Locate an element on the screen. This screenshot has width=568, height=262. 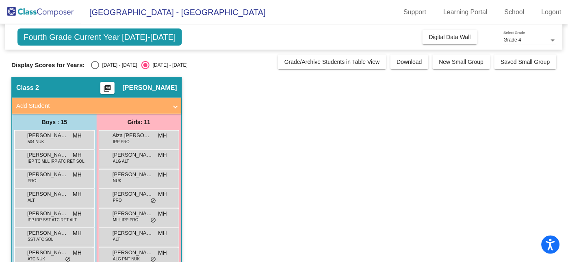
div: Boys : 15 is located at coordinates (54, 122).